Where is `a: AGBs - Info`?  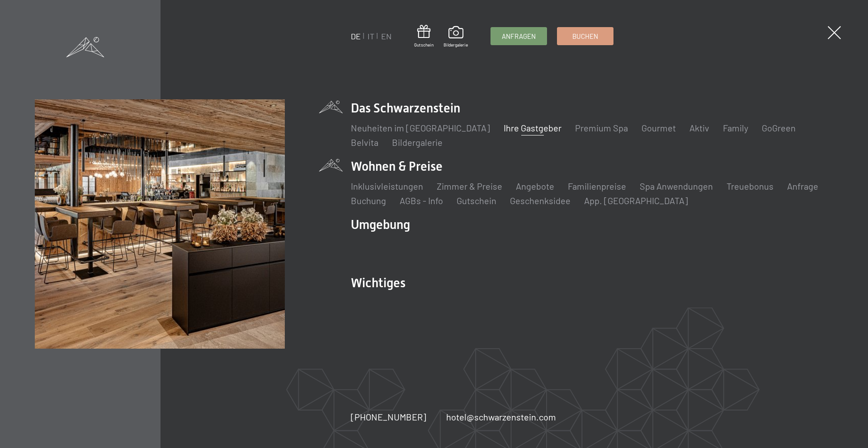 a: AGBs - Info is located at coordinates (421, 201).